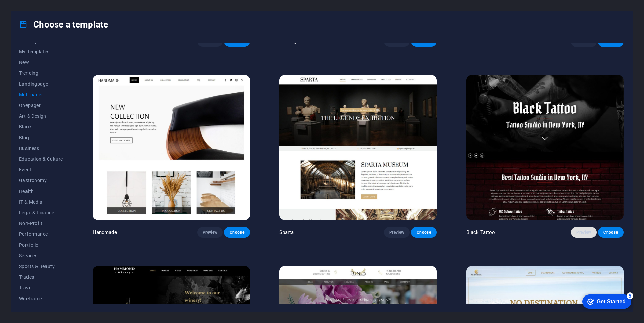  What do you see at coordinates (41, 84) in the screenshot?
I see `span: Landingpage` at bounding box center [41, 84].